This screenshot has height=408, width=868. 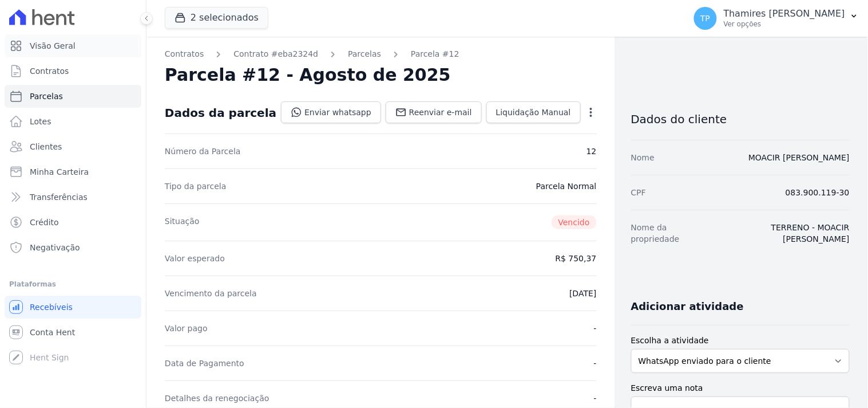 I want to click on label: Escolha a atividade, so click(x=741, y=340).